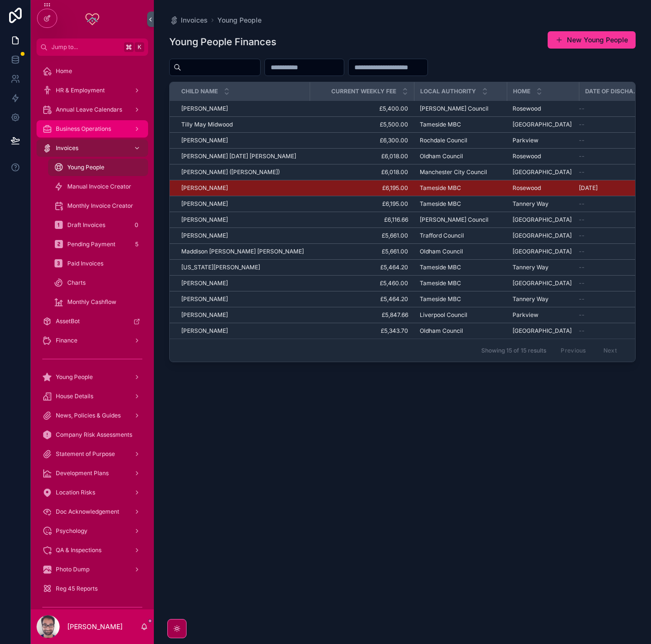  Describe the element at coordinates (98, 302) in the screenshot. I see `a: Monthly Cashflow` at that location.